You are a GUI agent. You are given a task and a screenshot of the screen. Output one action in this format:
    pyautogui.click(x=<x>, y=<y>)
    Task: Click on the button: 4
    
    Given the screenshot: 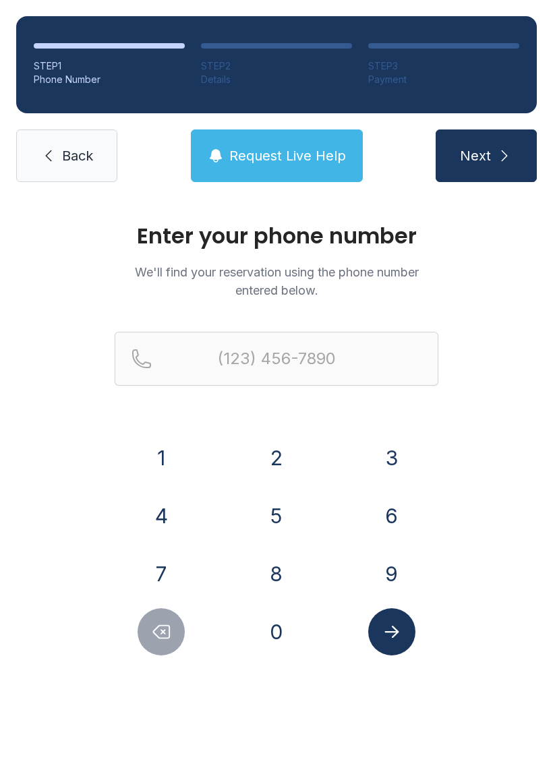 What is the action you would take?
    pyautogui.click(x=161, y=516)
    